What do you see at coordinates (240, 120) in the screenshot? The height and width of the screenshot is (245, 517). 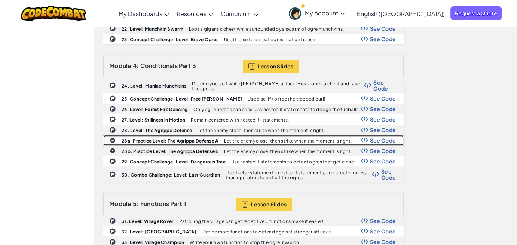 I see `p: Remain centered with nested if-statements.` at bounding box center [240, 120].